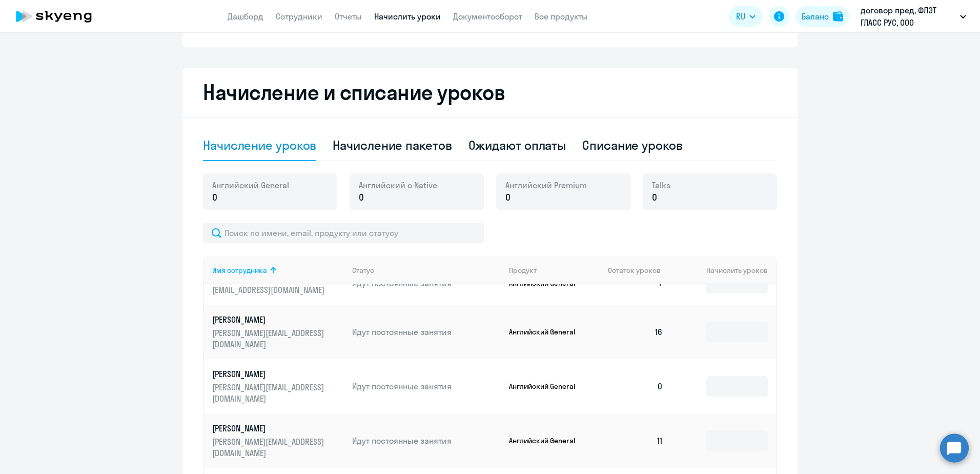  What do you see at coordinates (838, 16) in the screenshot?
I see `img: balance` at bounding box center [838, 16].